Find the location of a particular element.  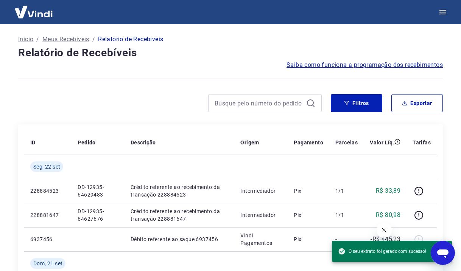

p: Pagamento is located at coordinates (308, 143).